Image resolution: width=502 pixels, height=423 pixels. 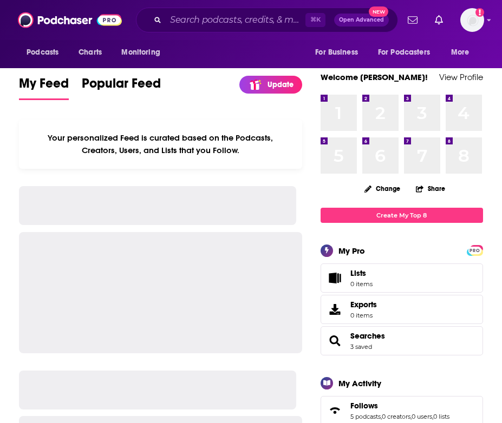 I want to click on span: For Business, so click(x=336, y=53).